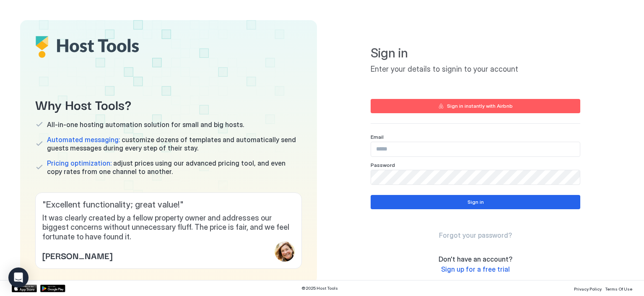  I want to click on div: Sign in, so click(475, 202).